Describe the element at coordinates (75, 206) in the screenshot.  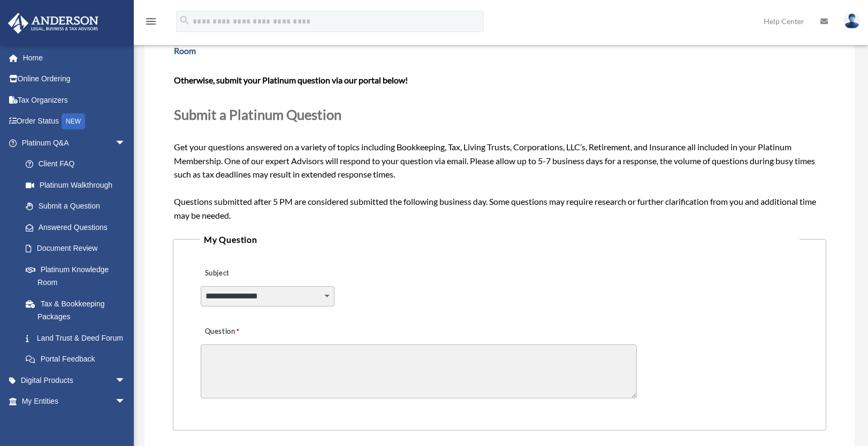
I see `a: Submit a Question` at that location.